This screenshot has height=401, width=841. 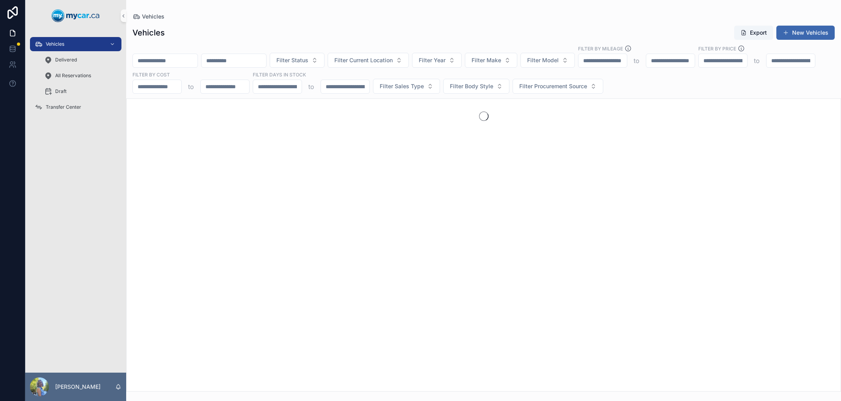 What do you see at coordinates (66, 60) in the screenshot?
I see `span: Delivered` at bounding box center [66, 60].